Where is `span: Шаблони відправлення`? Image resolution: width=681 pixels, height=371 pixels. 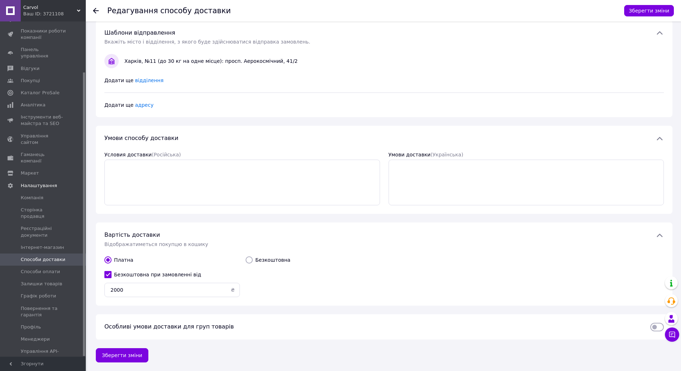 span: Шаблони відправлення is located at coordinates (140, 33).